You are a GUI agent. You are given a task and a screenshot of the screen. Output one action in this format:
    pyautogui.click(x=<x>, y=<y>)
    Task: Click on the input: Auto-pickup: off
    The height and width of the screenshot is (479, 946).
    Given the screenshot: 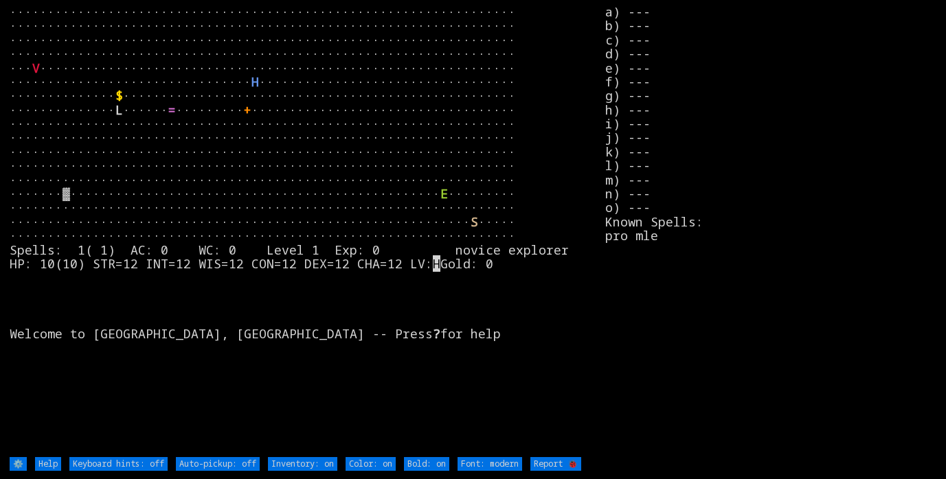 What is the action you would take?
    pyautogui.click(x=218, y=464)
    